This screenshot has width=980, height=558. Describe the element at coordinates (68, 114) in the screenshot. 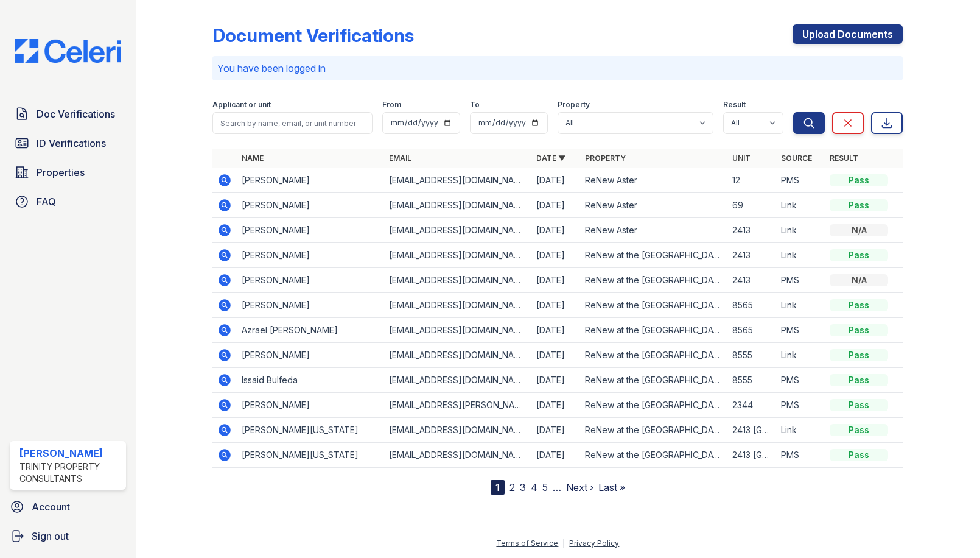

I see `a: Doc Verifications` at that location.